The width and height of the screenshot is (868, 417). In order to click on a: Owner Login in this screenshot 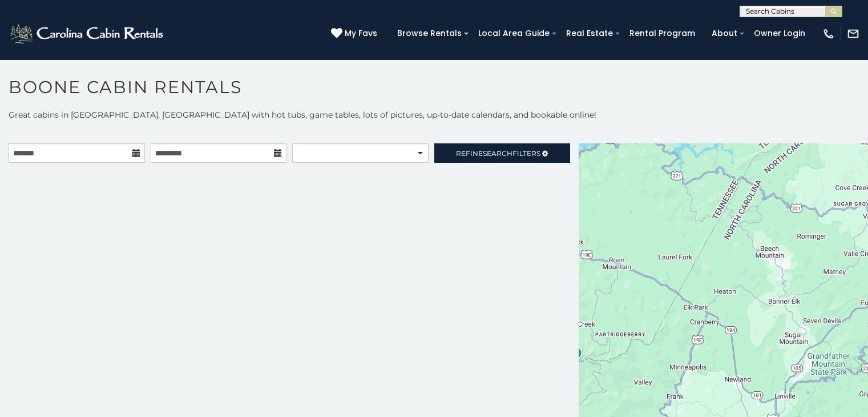, I will do `click(780, 33)`.